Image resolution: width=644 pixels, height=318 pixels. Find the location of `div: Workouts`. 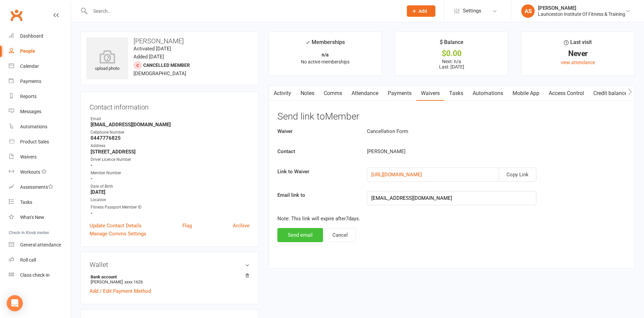

div: Workouts is located at coordinates (30, 172).